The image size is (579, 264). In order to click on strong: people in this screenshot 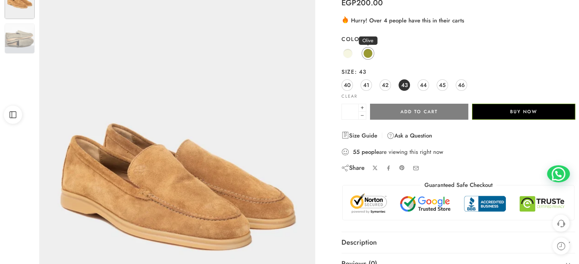, I will do `click(370, 152)`.